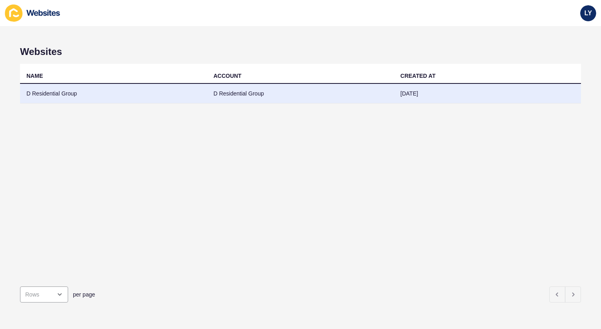 This screenshot has height=329, width=601. I want to click on h1: Websites, so click(301, 52).